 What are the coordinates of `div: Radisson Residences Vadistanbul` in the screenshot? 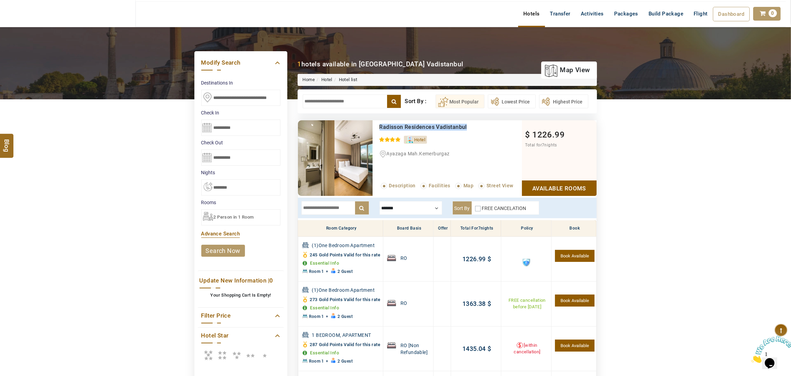 It's located at (436, 127).